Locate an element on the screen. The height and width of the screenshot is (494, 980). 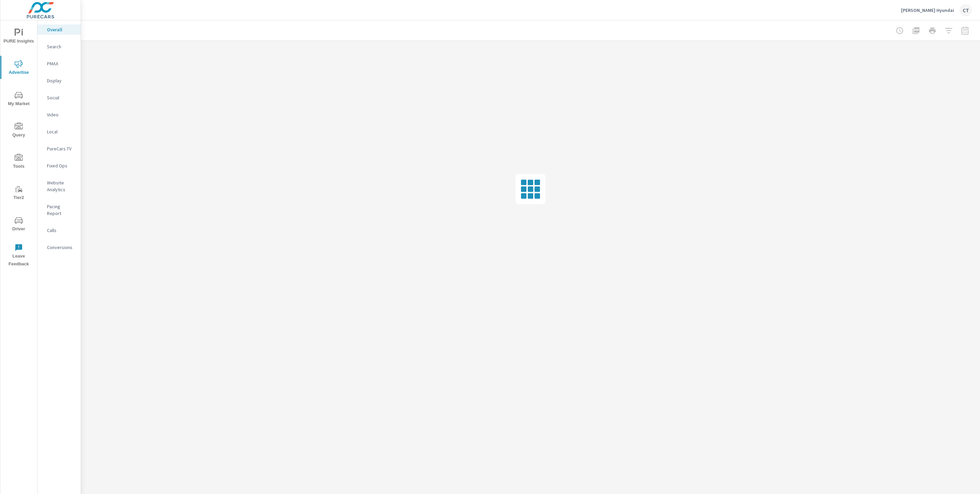
p: Local is located at coordinates (61, 132).